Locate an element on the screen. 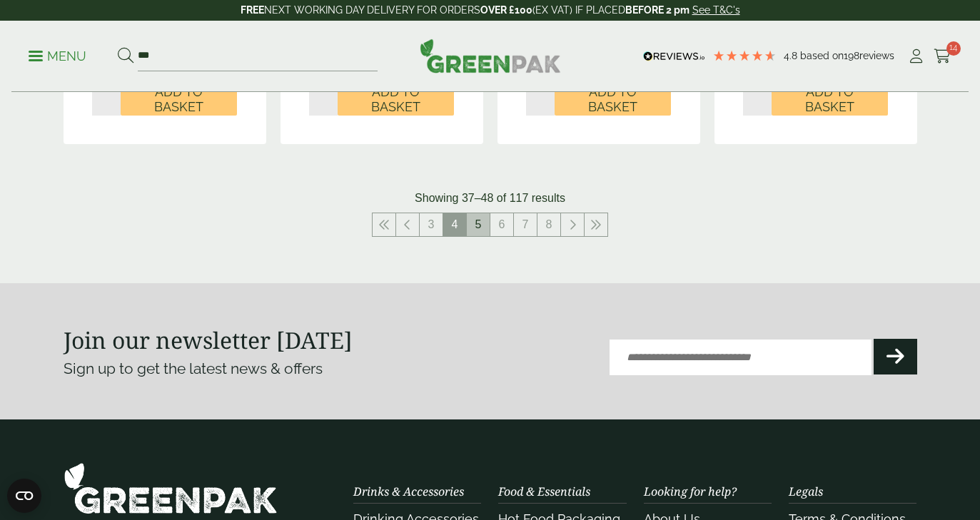  strong: FREE is located at coordinates (252, 10).